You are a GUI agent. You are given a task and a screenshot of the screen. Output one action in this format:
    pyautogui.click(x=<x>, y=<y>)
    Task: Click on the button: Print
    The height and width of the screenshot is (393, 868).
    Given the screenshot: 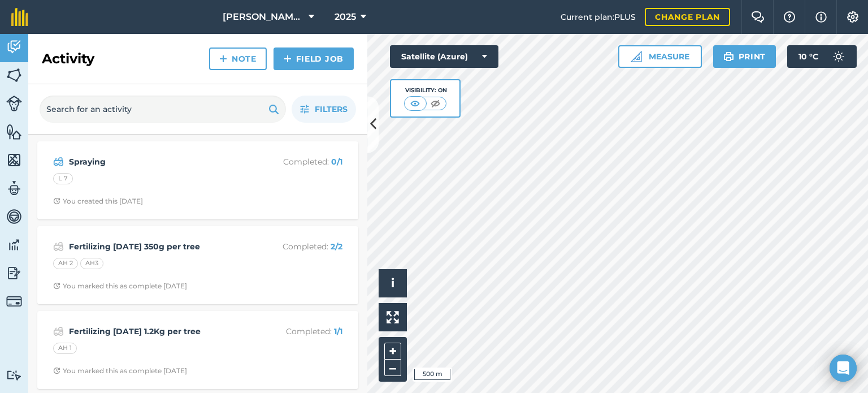 What is the action you would take?
    pyautogui.click(x=744, y=57)
    